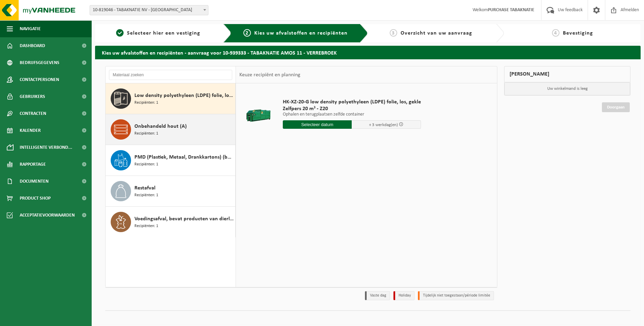  I want to click on span: PMD (Plastiek, Metaal, Drankkartons) (bedrijven), so click(184, 157).